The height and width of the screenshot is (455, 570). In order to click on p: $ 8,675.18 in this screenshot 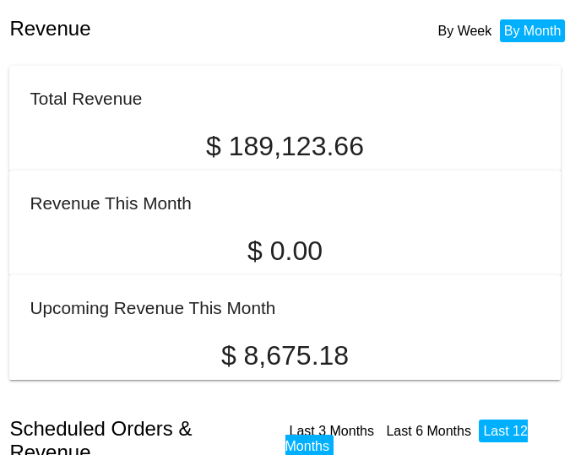, I will do `click(285, 356)`.